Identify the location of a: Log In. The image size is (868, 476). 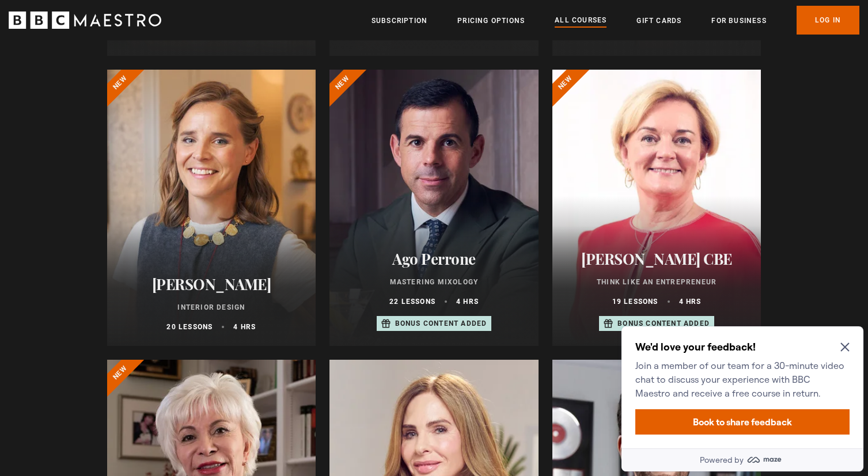
(828, 20).